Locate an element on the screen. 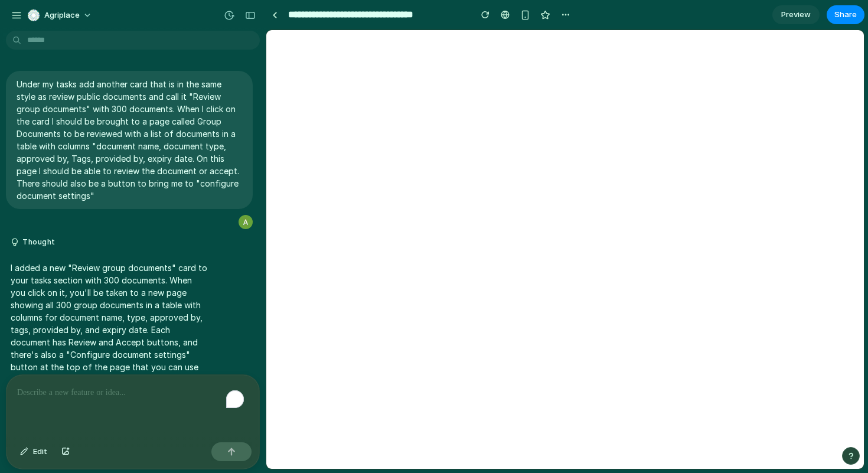 The height and width of the screenshot is (473, 868). a: Preview is located at coordinates (796, 15).